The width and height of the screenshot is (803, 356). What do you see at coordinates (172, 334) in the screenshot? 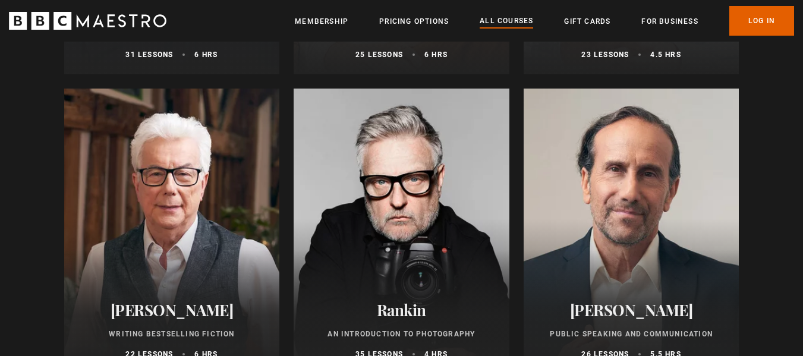
I see `p: Writing Bestselling Fiction` at bounding box center [172, 334].